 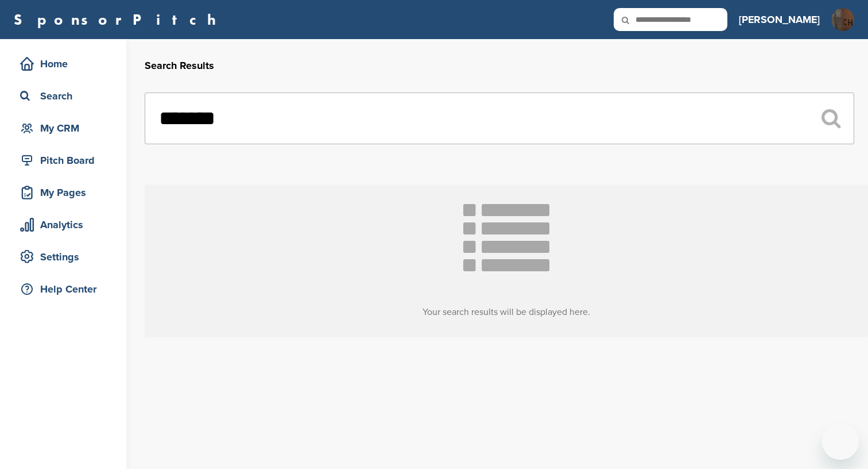 I want to click on a: SponsorPitch, so click(x=118, y=19).